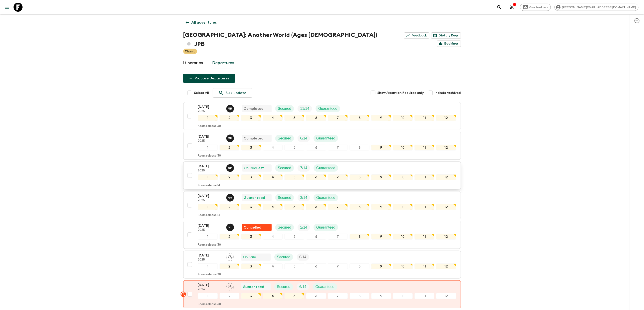  What do you see at coordinates (7, 7) in the screenshot?
I see `button: menu` at bounding box center [7, 7].